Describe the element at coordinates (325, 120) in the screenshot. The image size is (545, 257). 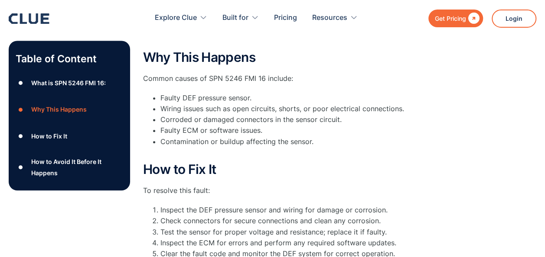
I see `li: Corroded or damaged connectors in the sensor circuit.` at that location.